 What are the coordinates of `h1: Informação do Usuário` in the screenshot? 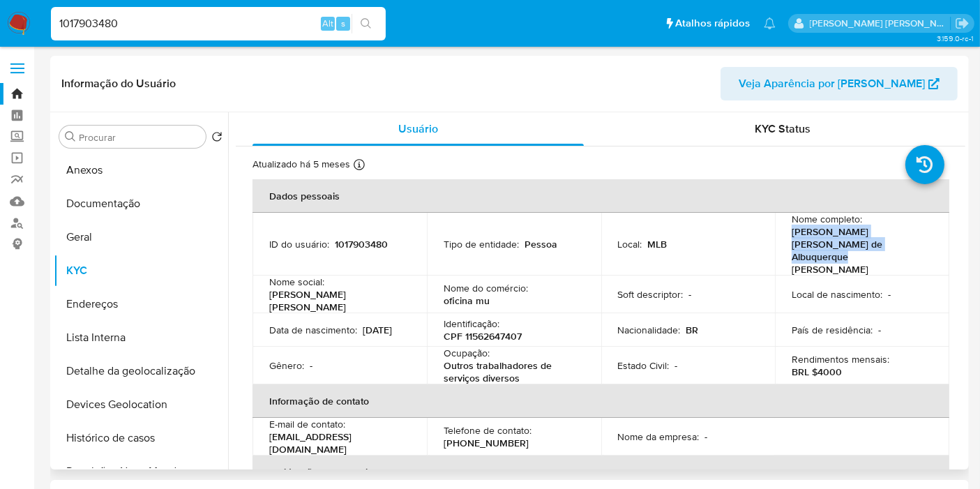 It's located at (119, 84).